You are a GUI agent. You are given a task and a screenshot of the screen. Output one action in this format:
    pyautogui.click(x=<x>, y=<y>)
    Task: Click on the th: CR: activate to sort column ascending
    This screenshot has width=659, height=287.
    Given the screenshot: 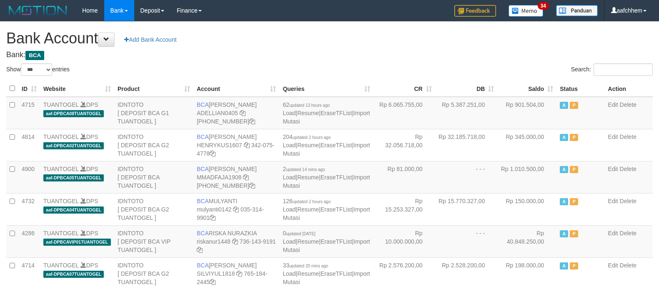 What is the action you would take?
    pyautogui.click(x=404, y=88)
    